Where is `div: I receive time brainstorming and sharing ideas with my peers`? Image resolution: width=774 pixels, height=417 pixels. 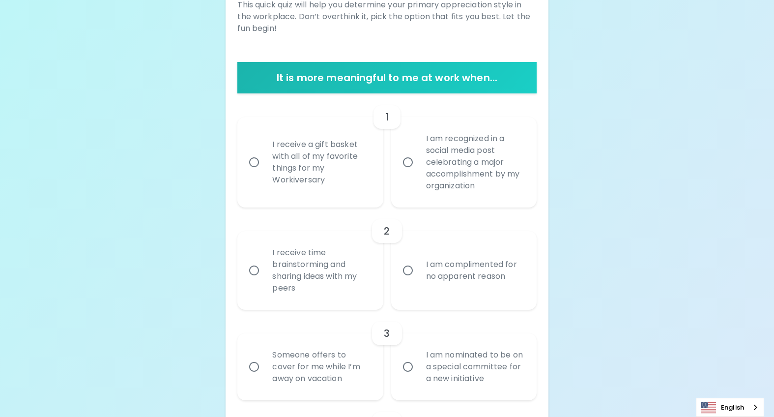 div: I receive time brainstorming and sharing ideas with my peers is located at coordinates (321, 270).